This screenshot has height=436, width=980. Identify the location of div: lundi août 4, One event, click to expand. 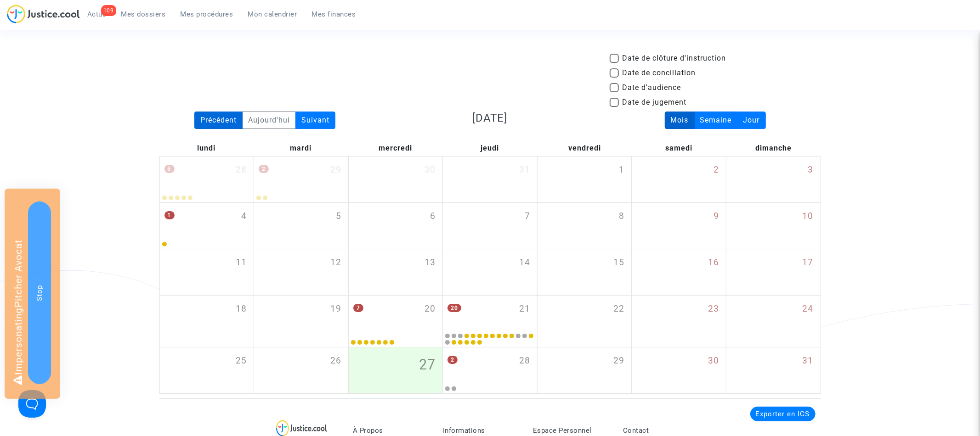
(207, 221).